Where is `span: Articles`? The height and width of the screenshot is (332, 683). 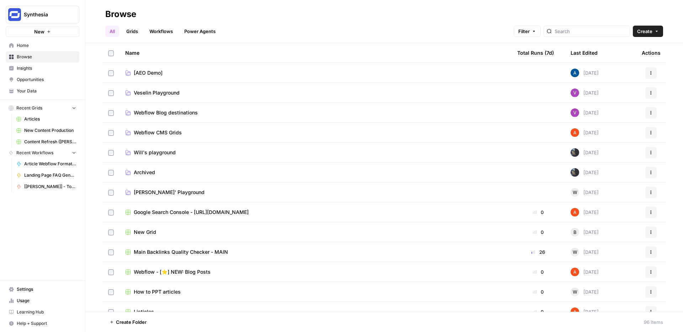
span: Articles is located at coordinates (50, 119).